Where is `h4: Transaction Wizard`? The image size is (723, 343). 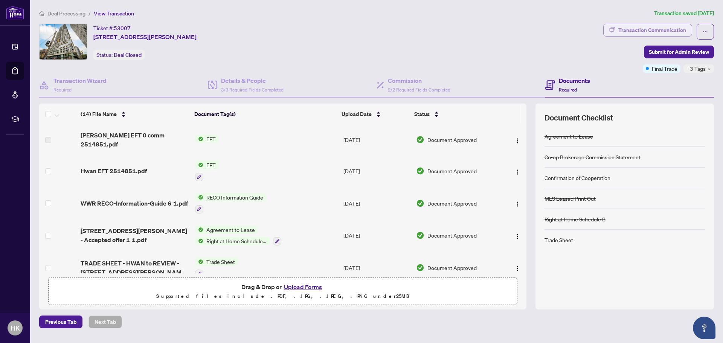 h4: Transaction Wizard is located at coordinates (80, 81).